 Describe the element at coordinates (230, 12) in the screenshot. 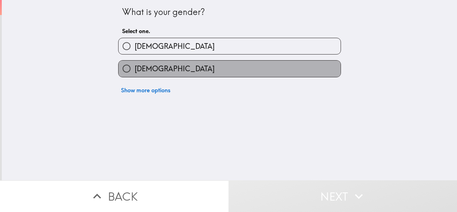

I see `div: What is your gender?` at that location.